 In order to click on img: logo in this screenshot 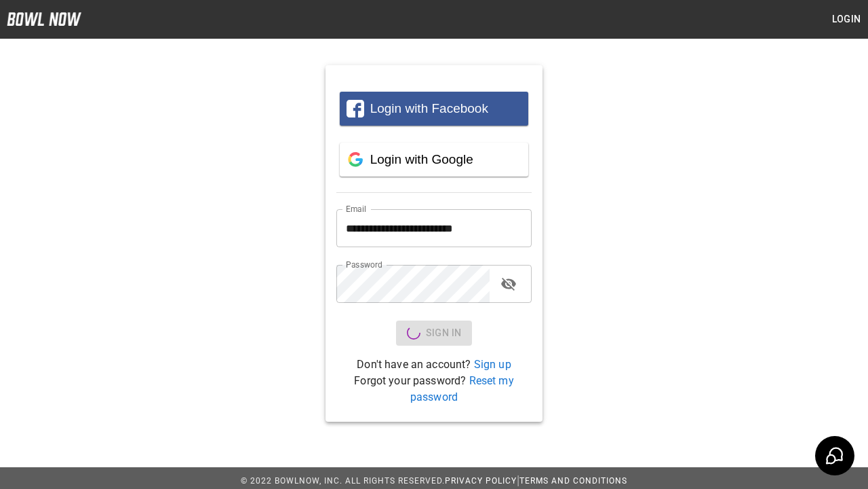, I will do `click(44, 19)`.